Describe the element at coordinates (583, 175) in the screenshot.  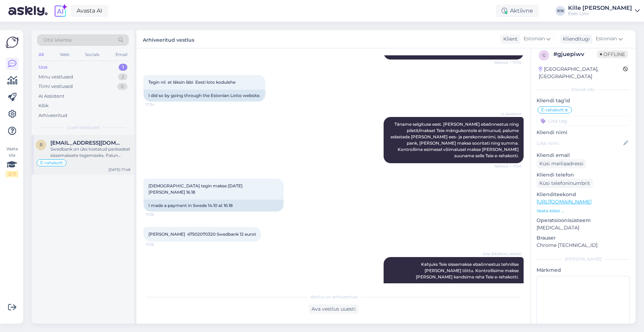
I see `p: Kliendi telefon` at that location.